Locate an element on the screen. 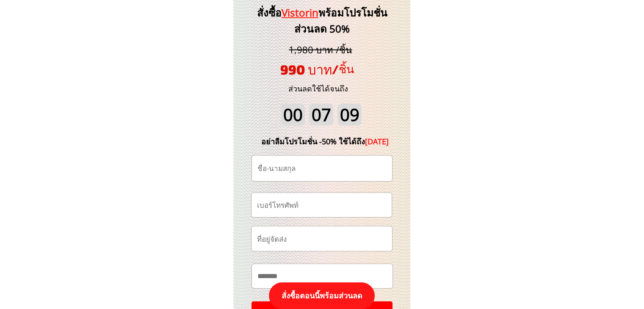  div: อย่าลืมโปรโมชั่น -50% ใช้ได้ถึง is located at coordinates (325, 141).